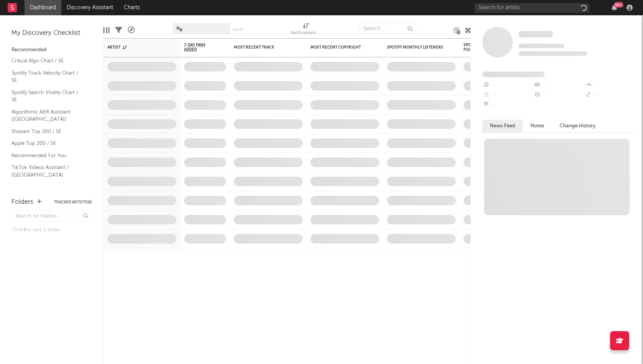 This screenshot has width=643, height=364. I want to click on div: Spotify Monthly Listeners, so click(416, 47).